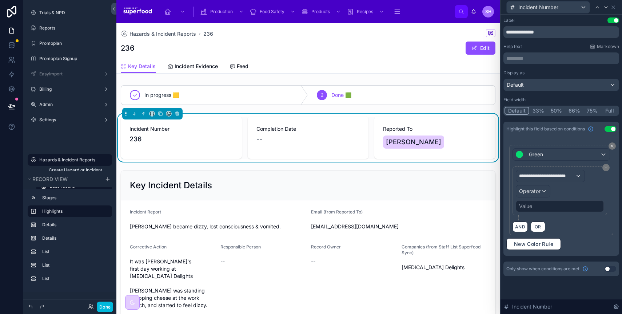 The height and width of the screenshot is (314, 622). What do you see at coordinates (530, 191) in the screenshot?
I see `span: Operator` at bounding box center [530, 191].